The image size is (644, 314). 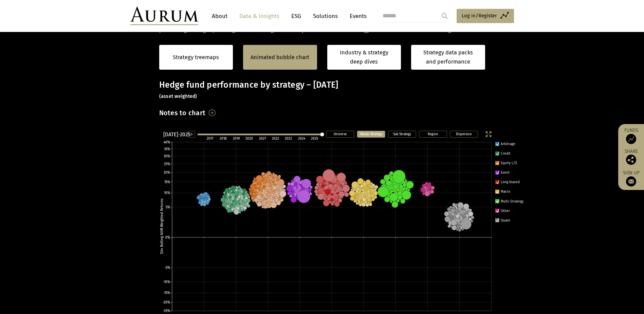 I want to click on img: Sign up to our newsletter, so click(x=631, y=181).